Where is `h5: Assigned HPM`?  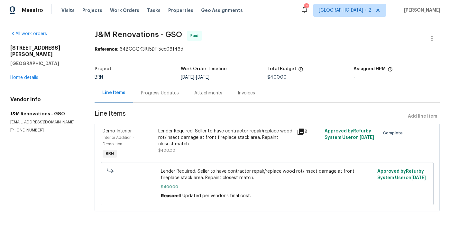
h5: Assigned HPM is located at coordinates (370, 69).